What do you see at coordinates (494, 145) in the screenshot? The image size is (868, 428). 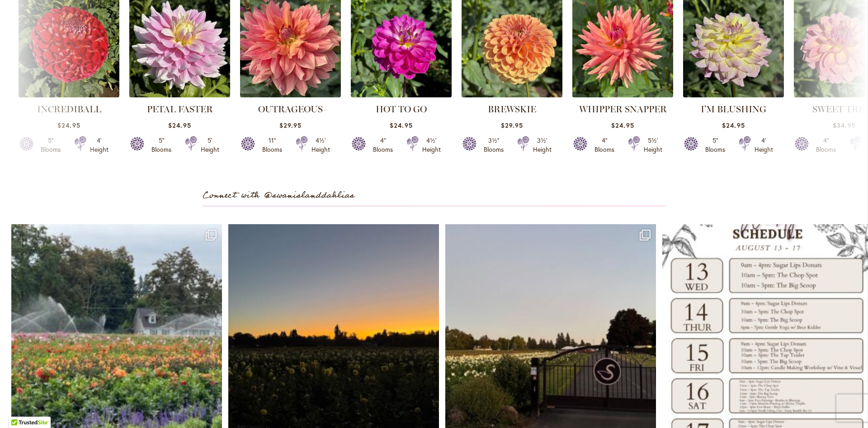 I see `div: 3½" Blooms` at bounding box center [494, 145].